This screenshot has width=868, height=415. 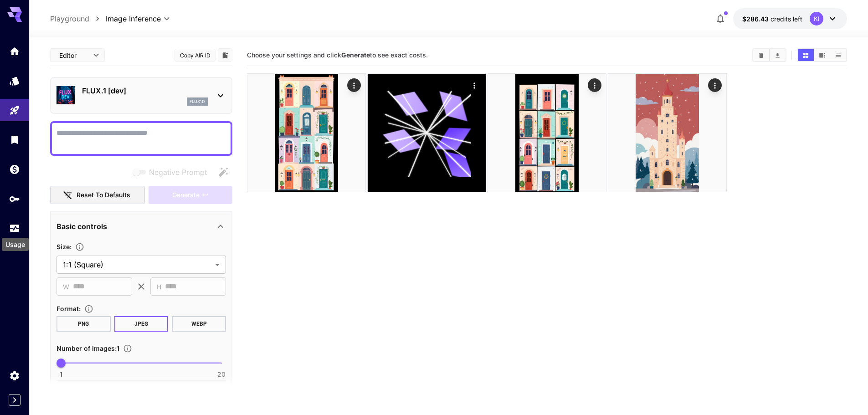 I want to click on button: Download All, so click(x=778, y=55).